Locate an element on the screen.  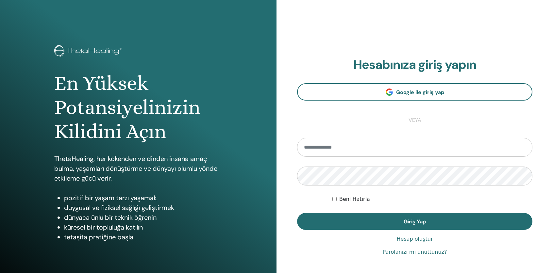
span: veya is located at coordinates (415, 120).